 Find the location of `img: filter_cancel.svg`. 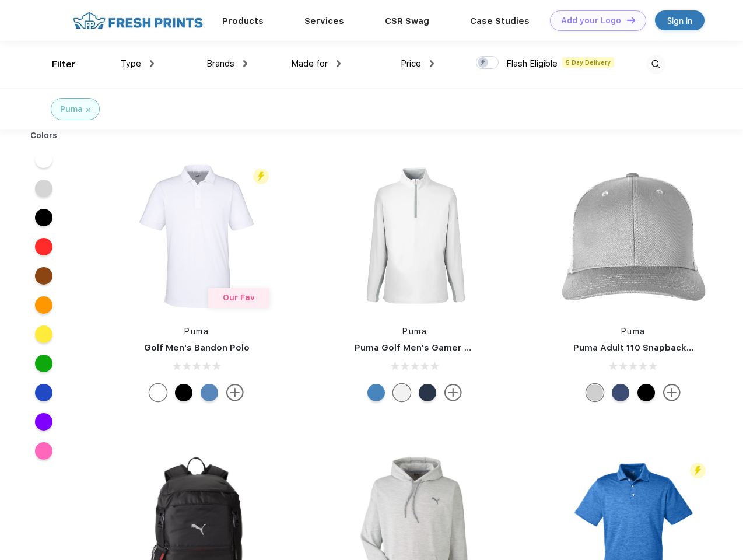

img: filter_cancel.svg is located at coordinates (88, 110).